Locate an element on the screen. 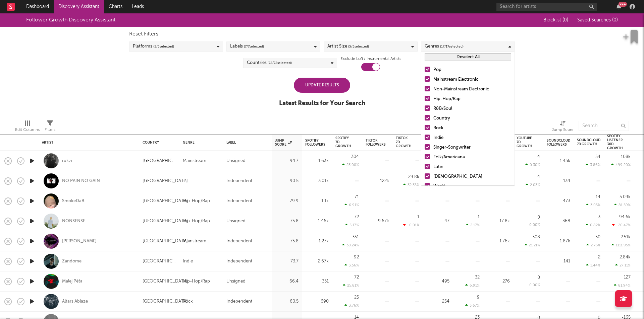  div: 2.17 % is located at coordinates (473, 225).